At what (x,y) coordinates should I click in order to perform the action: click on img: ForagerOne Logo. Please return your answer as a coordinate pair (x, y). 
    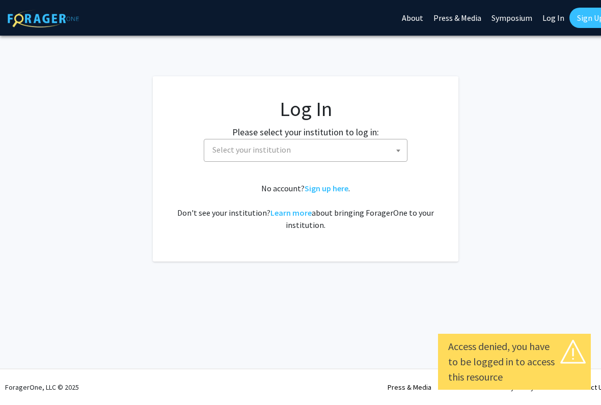
    Looking at the image, I should click on (43, 18).